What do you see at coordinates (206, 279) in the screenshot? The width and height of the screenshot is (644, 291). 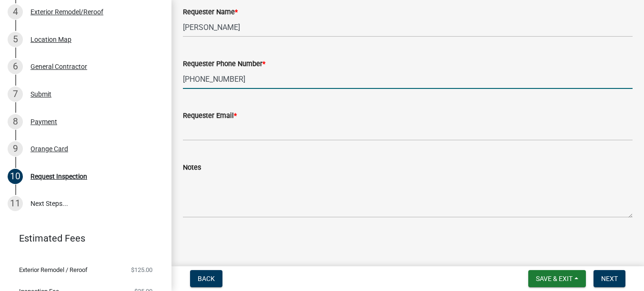 I see `button: Back` at bounding box center [206, 279].